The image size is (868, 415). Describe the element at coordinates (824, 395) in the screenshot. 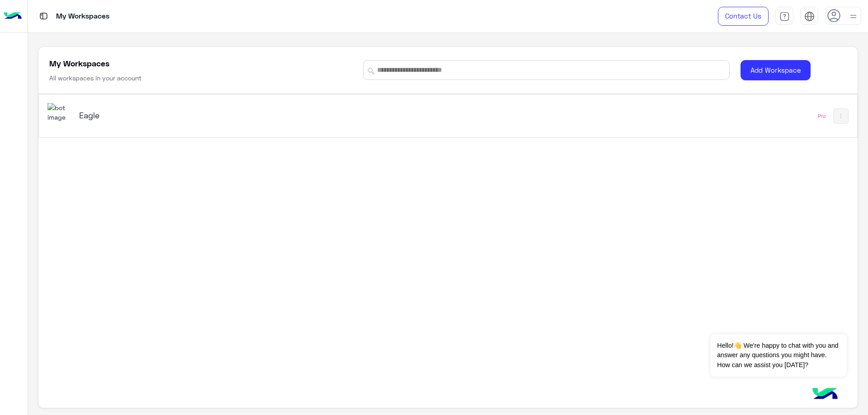

I see `img: hulul-logo.png` at that location.